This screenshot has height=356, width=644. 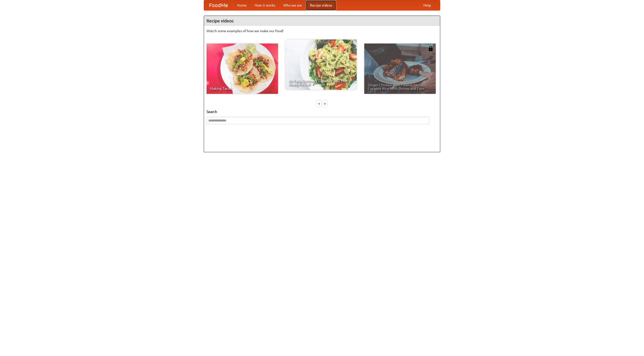 I want to click on a: How it works, so click(x=265, y=5).